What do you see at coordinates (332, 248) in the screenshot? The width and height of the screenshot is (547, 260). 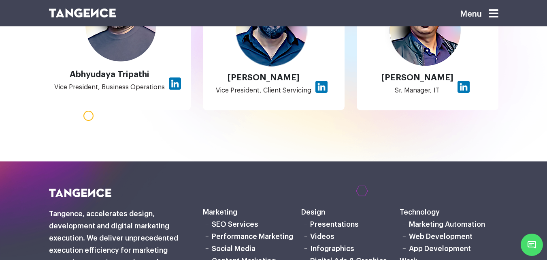 I see `a: Infographics` at bounding box center [332, 248].